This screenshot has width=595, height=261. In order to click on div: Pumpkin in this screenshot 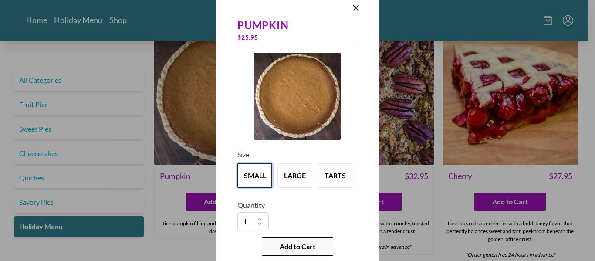, I will do `click(298, 25)`.